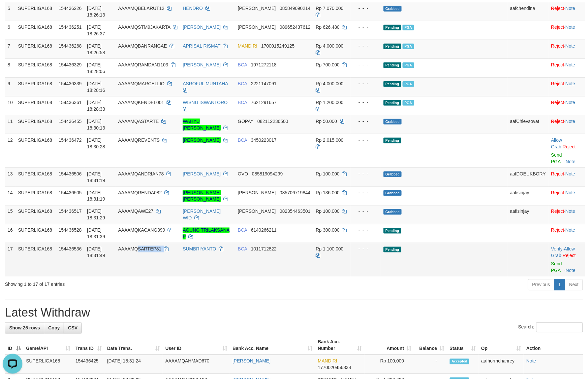 Image resolution: width=588 pixels, height=379 pixels. Describe the element at coordinates (273, 121) in the screenshot. I see `span: Copy 082112236500 to clipboard` at that location.